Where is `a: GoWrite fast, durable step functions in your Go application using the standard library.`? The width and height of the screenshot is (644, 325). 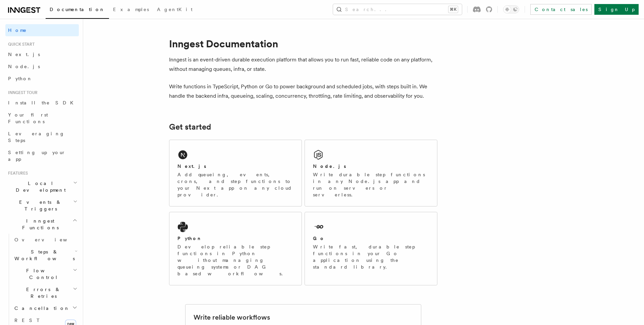
a: GoWrite fast, durable step functions in your Go application using the standard library. is located at coordinates (371, 248).